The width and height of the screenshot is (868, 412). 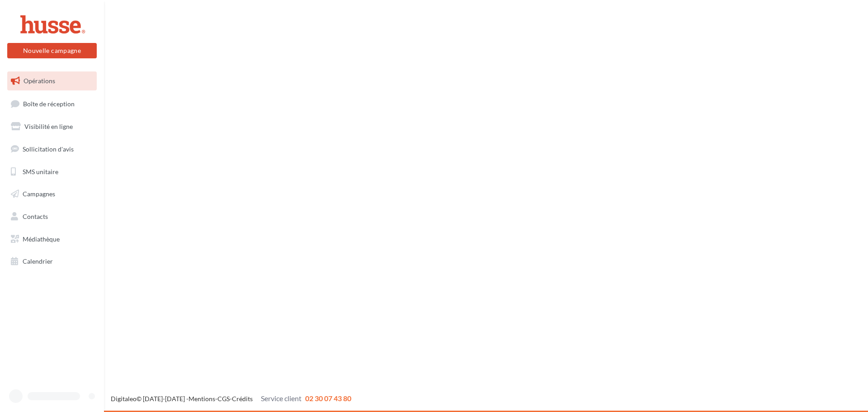 I want to click on span: Boîte de réception, so click(x=49, y=103).